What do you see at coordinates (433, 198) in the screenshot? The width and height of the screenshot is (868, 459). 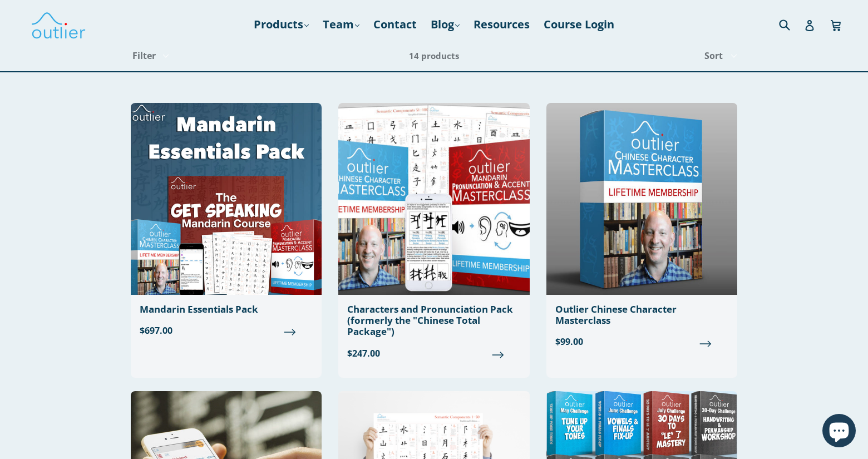 I see `img: Chinese Total Package Outlier Linguistics` at bounding box center [433, 198].